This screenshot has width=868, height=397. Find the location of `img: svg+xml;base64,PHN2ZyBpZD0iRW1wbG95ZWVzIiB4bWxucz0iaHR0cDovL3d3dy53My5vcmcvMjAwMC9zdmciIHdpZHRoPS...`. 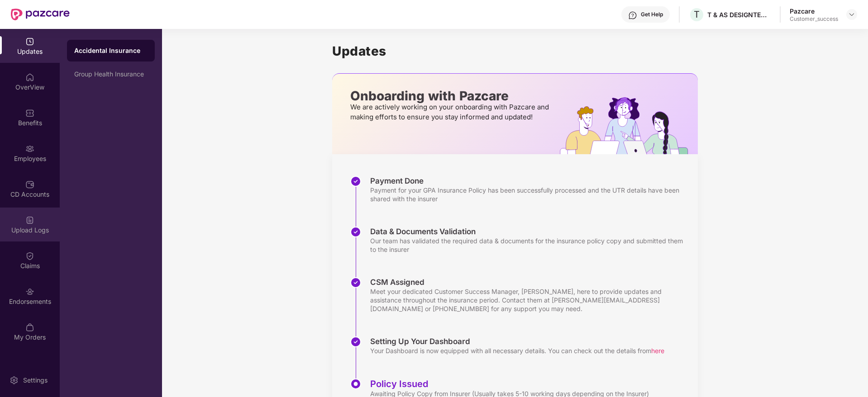

img: svg+xml;base64,PHN2ZyBpZD0iRW1wbG95ZWVzIiB4bWxucz0iaHR0cDovL3d3dy53My5vcmcvMjAwMC9zdmciIHdpZHRoPS... is located at coordinates (30, 149).